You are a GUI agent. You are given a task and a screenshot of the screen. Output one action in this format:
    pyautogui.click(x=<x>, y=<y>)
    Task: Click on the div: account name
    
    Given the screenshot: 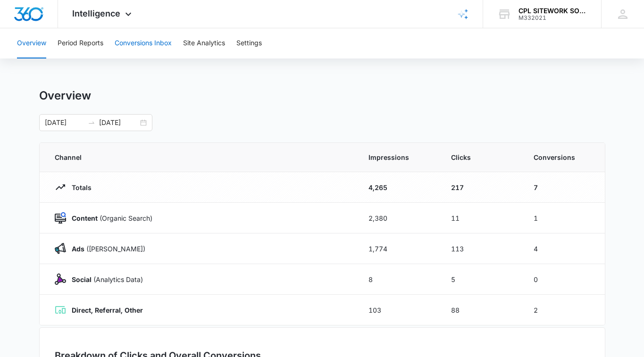 What is the action you would take?
    pyautogui.click(x=553, y=11)
    